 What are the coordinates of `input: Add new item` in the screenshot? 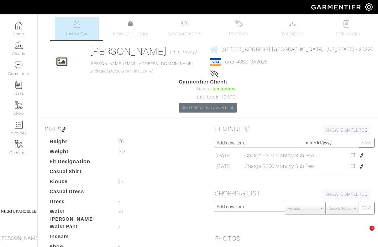 It's located at (249, 207).